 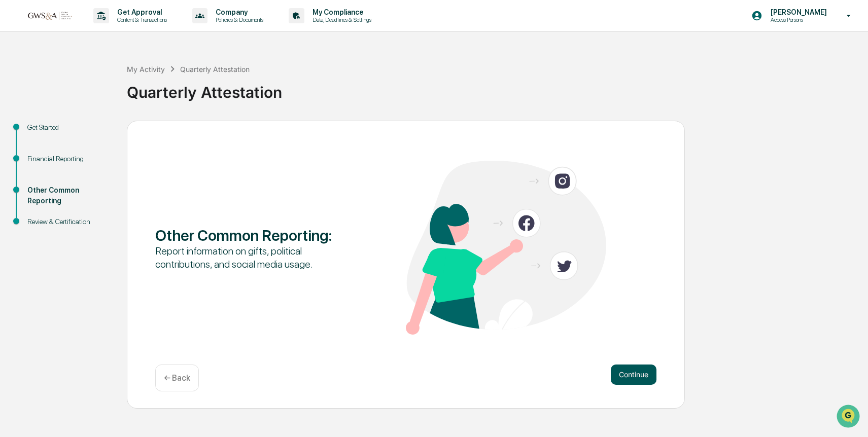 I want to click on div: We're available if you need us!, so click(x=81, y=91).